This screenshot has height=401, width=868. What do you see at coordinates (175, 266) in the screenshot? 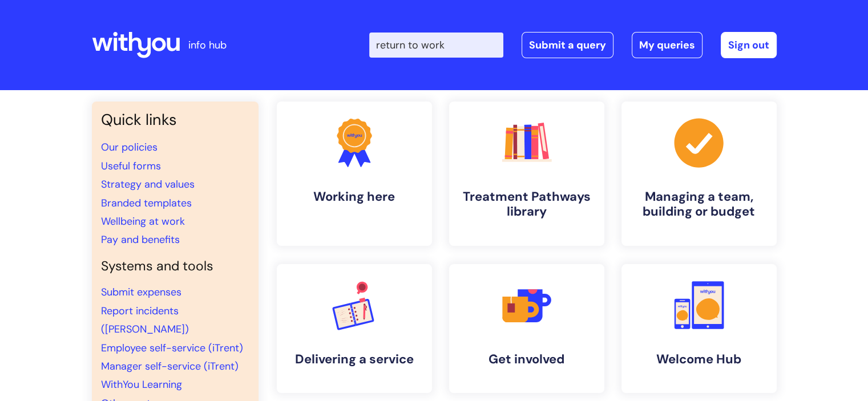
I see `h4: Systems and tools` at bounding box center [175, 266].